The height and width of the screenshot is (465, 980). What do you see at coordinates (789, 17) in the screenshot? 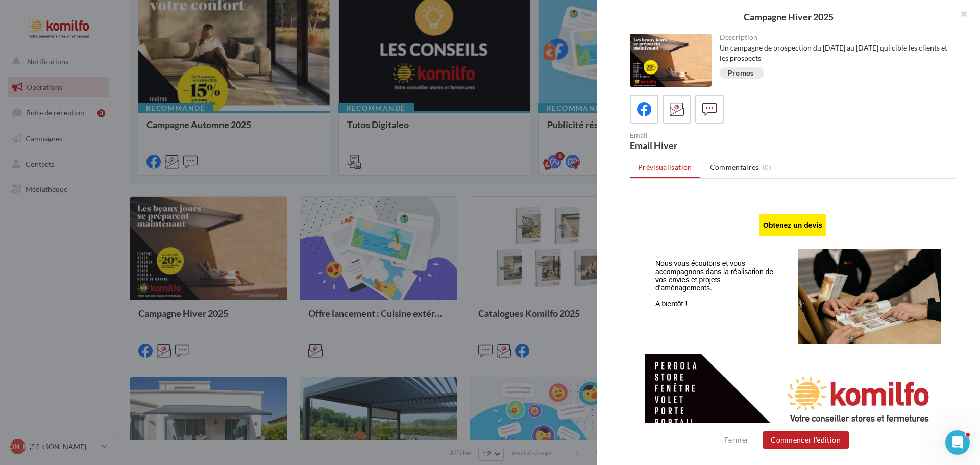
I see `div: Campagne Hiver 2025` at bounding box center [789, 17].